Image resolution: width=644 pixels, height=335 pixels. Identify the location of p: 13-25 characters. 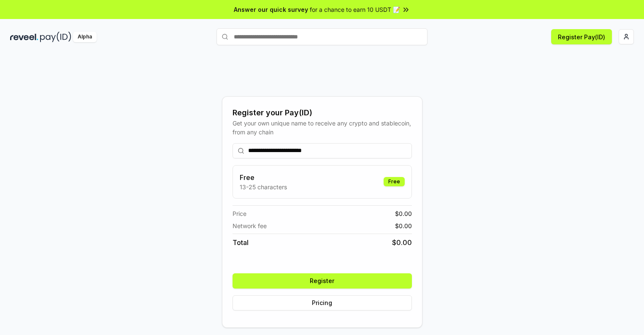
(263, 187).